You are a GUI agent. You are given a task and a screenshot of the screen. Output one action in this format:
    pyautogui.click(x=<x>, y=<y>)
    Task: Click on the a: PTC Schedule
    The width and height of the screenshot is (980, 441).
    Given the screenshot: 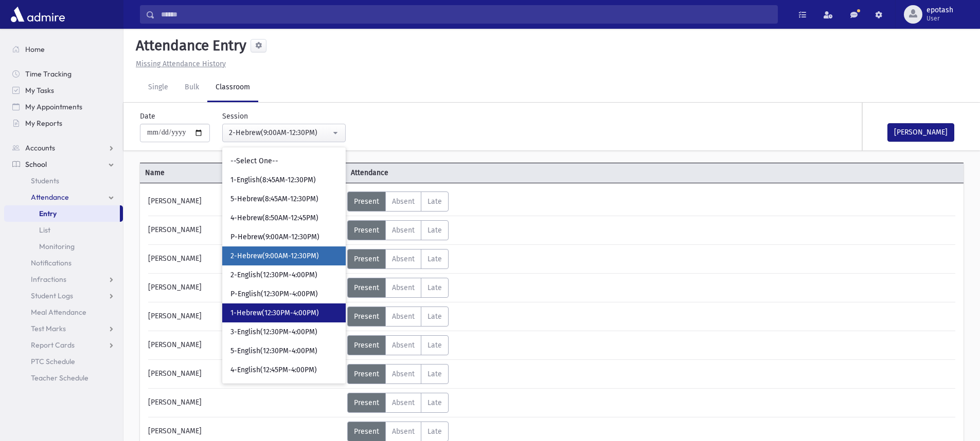 What is the action you would take?
    pyautogui.click(x=63, y=362)
    